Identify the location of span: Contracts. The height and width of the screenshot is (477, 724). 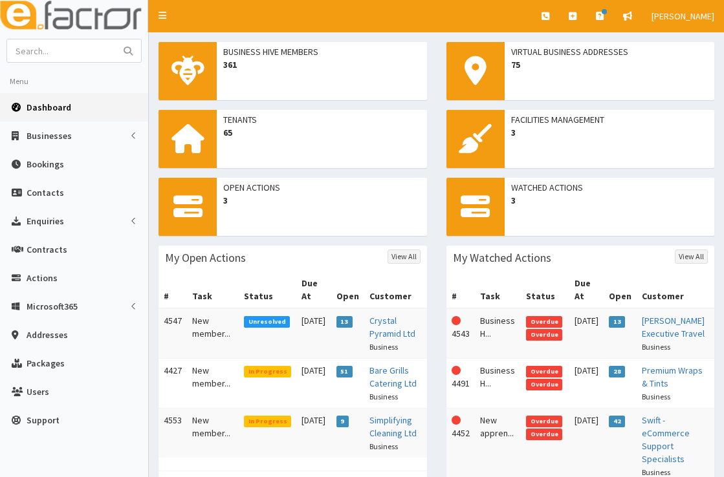
(47, 250).